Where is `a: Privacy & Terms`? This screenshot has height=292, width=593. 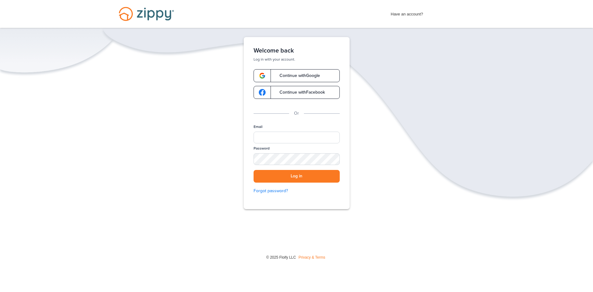
a: Privacy & Terms is located at coordinates (312, 257).